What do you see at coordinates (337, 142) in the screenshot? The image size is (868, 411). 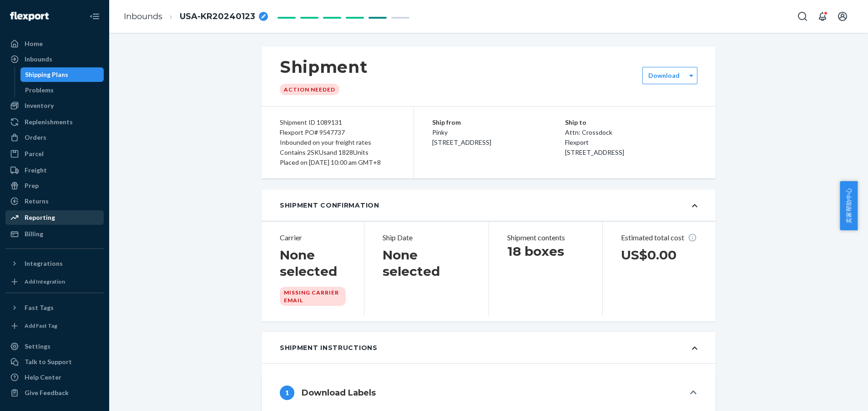 I see `div: Inbounded on your freight rates` at bounding box center [337, 142].